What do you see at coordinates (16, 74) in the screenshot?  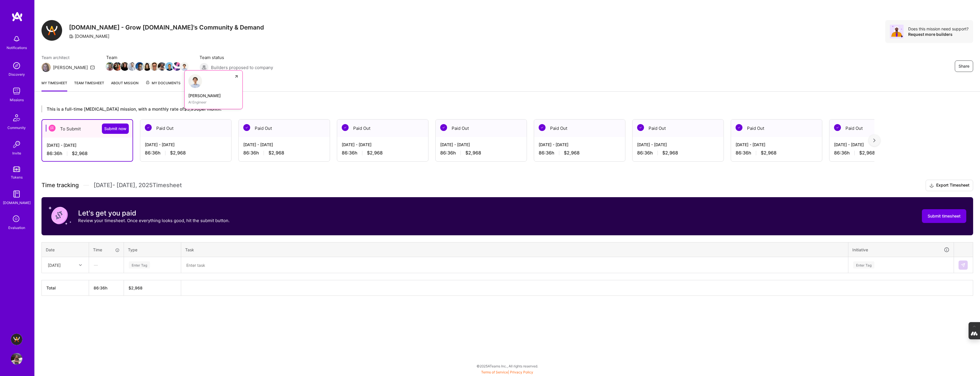 I see `div: Discovery` at bounding box center [16, 74].